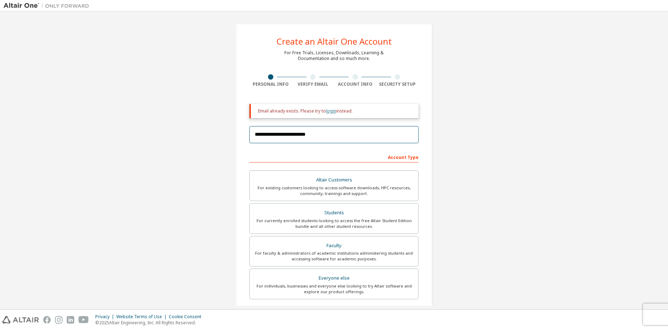 The width and height of the screenshot is (668, 330). Describe the element at coordinates (334, 256) in the screenshot. I see `div: For faculty & administrators of academic institutions administering students and accessing softwa...` at that location.